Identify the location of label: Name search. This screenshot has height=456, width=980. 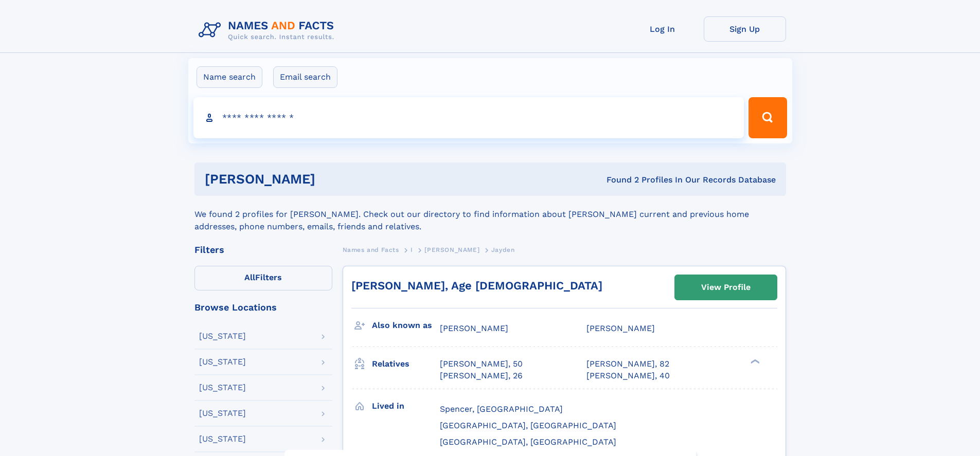
(230, 77).